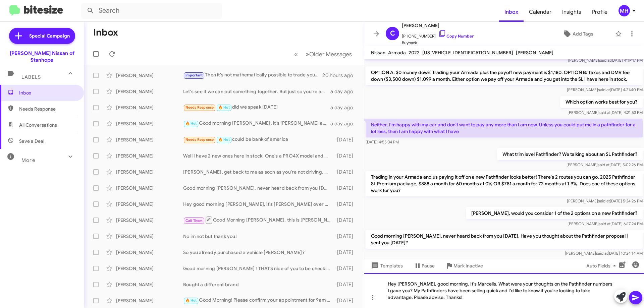  What do you see at coordinates (31, 141) in the screenshot?
I see `span: Save a Deal` at bounding box center [31, 141].